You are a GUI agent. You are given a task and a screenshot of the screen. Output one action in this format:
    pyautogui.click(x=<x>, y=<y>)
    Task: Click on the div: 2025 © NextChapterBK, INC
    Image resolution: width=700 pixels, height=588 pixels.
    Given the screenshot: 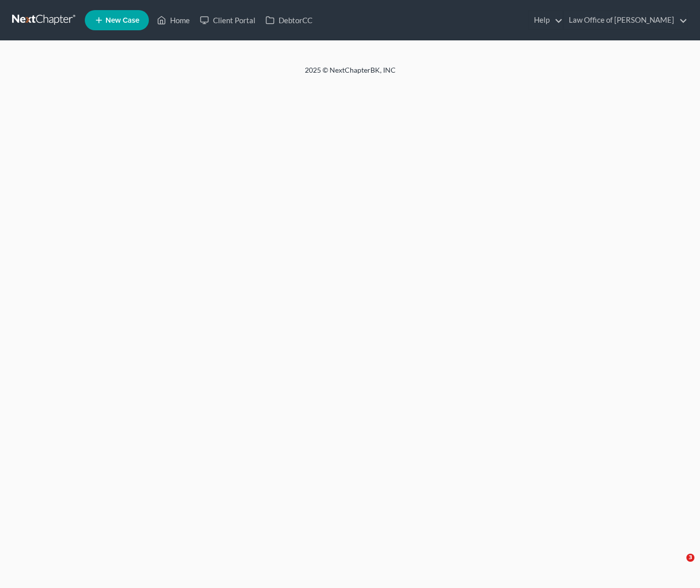 What is the action you would take?
    pyautogui.click(x=350, y=74)
    